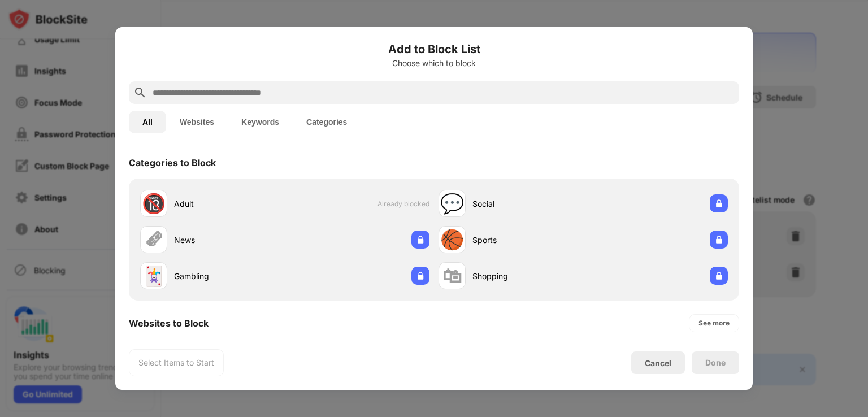  Describe the element at coordinates (230, 276) in the screenshot. I see `div: Gambling` at that location.